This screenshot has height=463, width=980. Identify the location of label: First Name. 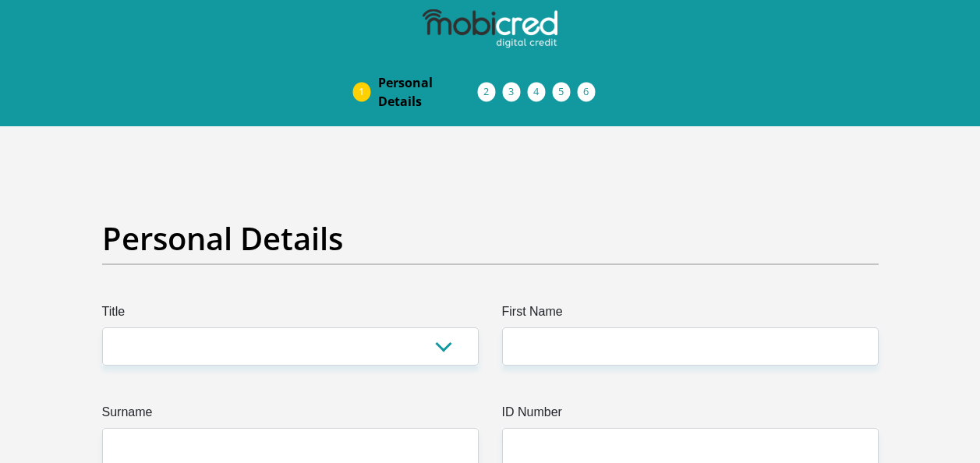
(690, 315).